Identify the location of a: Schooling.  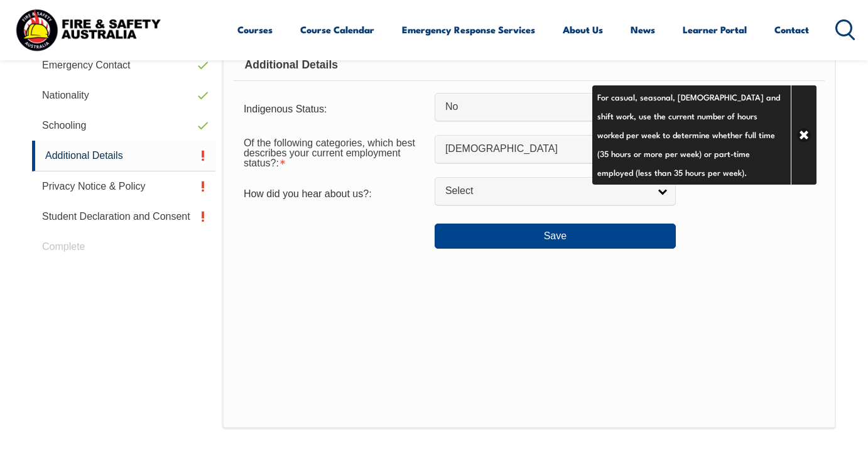
(124, 126).